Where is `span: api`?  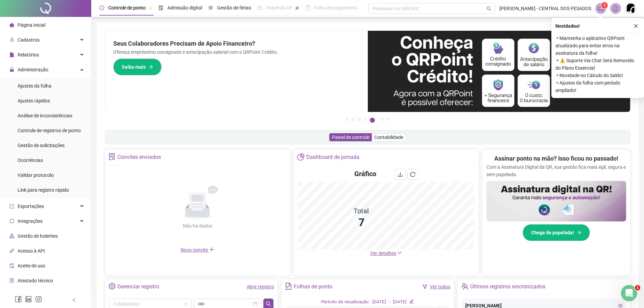
span: api is located at coordinates (12, 251).